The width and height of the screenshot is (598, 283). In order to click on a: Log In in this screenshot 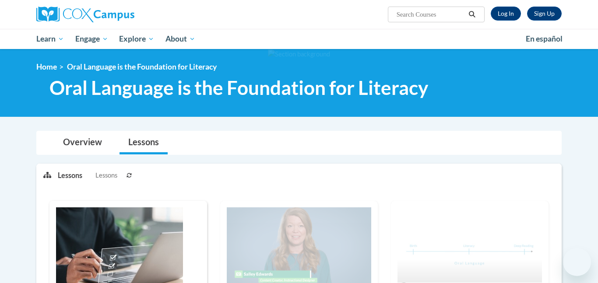, I will do `click(505, 14)`.